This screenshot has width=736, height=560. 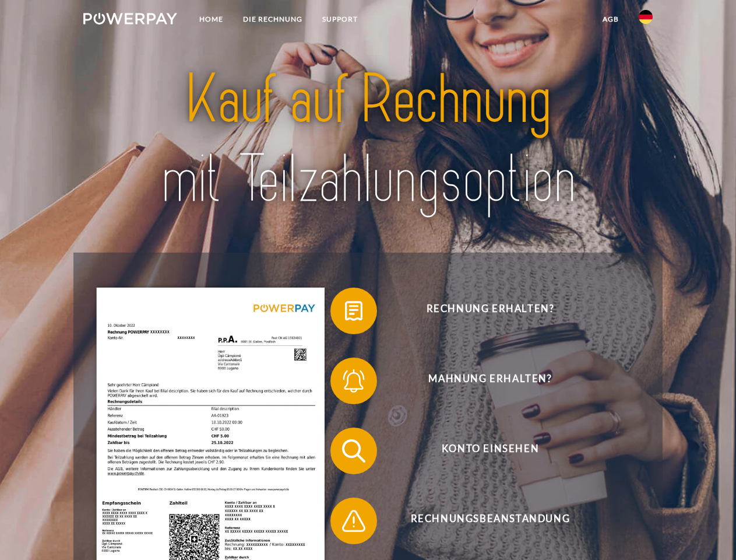 I want to click on span: Rechnungsbeanstandung, so click(x=490, y=520).